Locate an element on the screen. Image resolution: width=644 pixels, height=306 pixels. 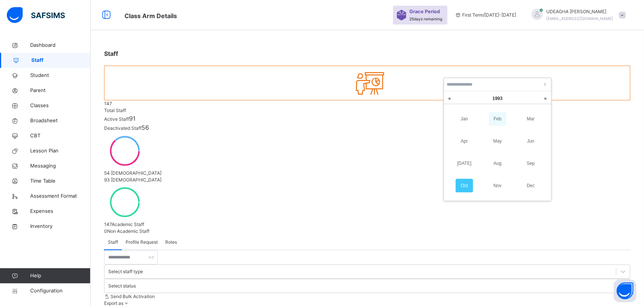
div: UDEAGHAELIZABETH is located at coordinates (577, 15).